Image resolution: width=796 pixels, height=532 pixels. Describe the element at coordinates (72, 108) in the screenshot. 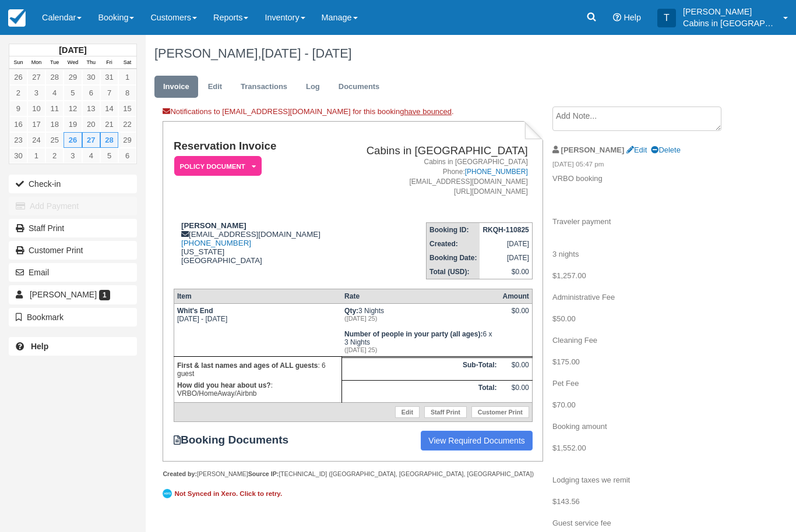

I see `a: 12` at that location.